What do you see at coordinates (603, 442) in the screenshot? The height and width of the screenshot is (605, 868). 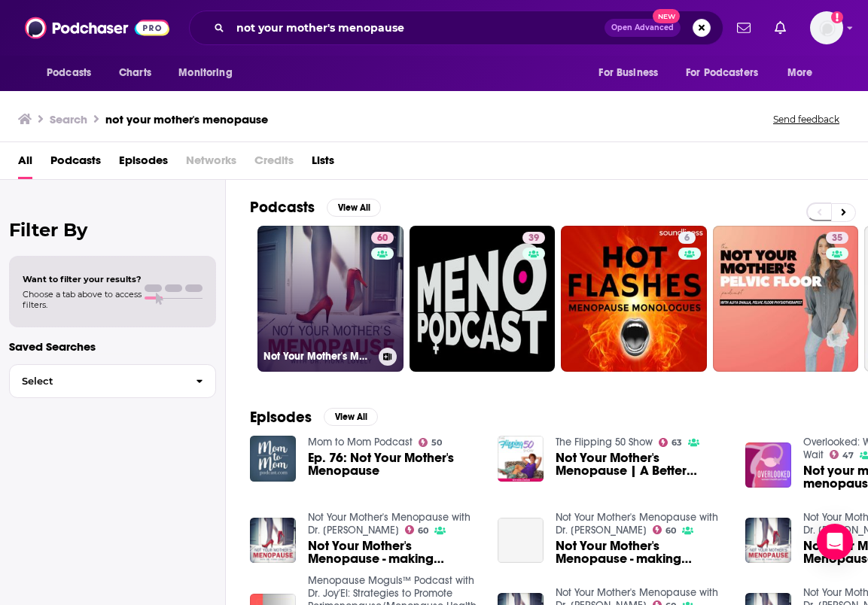 I see `a: The Flipping 50 Show` at bounding box center [603, 442].